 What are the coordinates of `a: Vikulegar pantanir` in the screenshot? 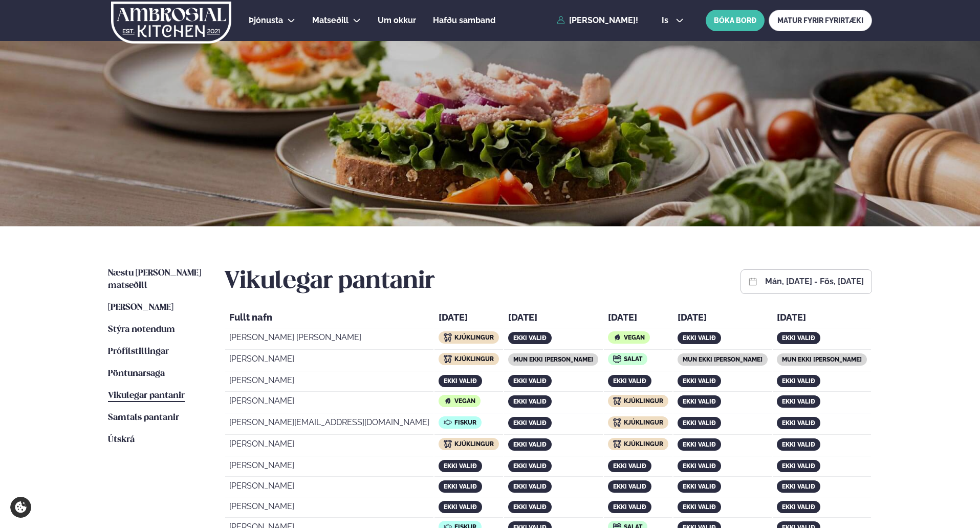 It's located at (146, 396).